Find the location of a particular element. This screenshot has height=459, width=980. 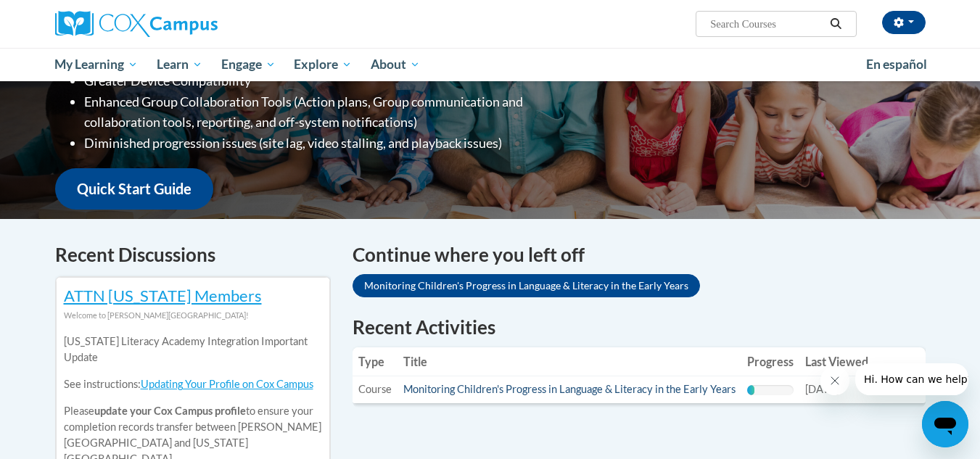

span: Explore is located at coordinates (323, 65).